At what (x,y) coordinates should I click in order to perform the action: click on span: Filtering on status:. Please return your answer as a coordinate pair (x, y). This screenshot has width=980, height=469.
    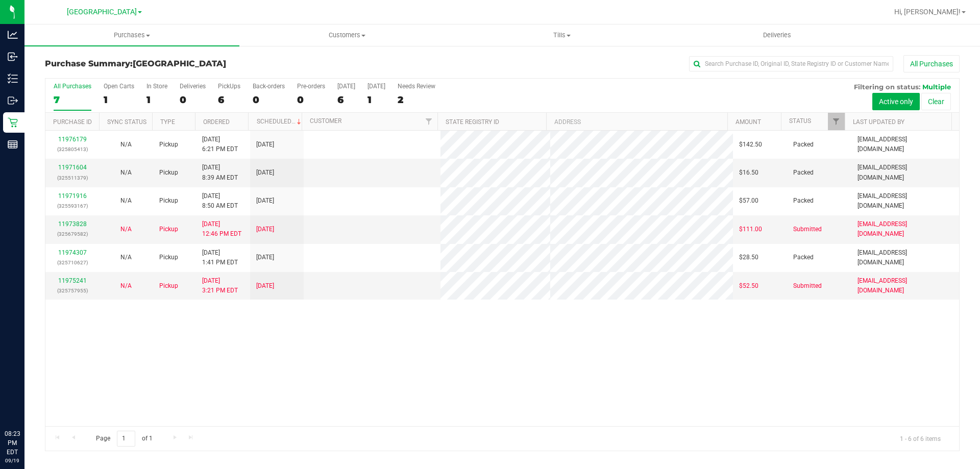
    Looking at the image, I should click on (887, 87).